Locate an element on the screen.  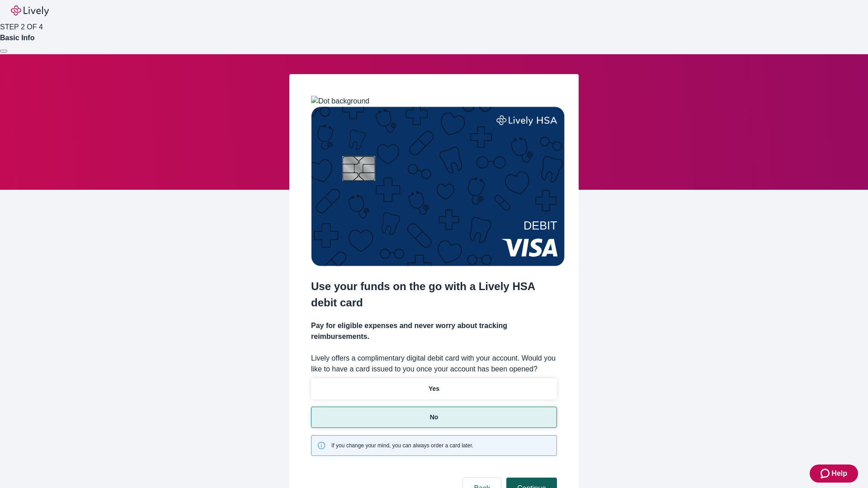
button: Zendesk support iconHelp is located at coordinates (833, 473).